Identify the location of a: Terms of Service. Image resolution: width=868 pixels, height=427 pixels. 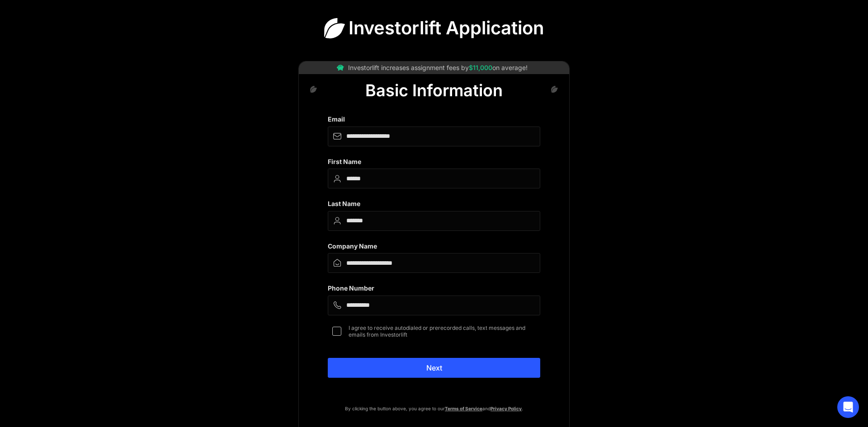
(463, 408).